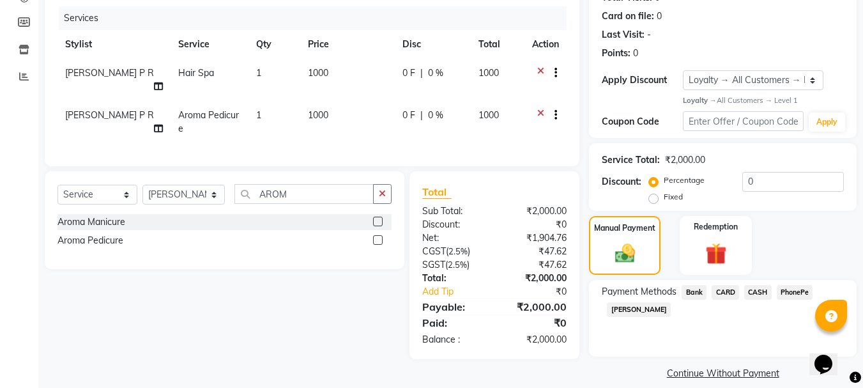 The width and height of the screenshot is (863, 388). What do you see at coordinates (622, 34) in the screenshot?
I see `div: Last Visit:` at bounding box center [622, 34].